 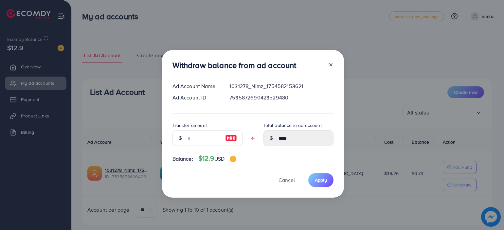 I want to click on div: 7535872690423529480, so click(x=281, y=98).